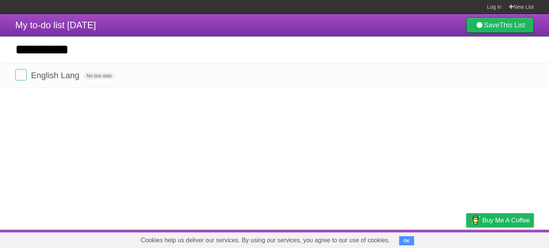  I want to click on a: SaveThis List, so click(500, 25).